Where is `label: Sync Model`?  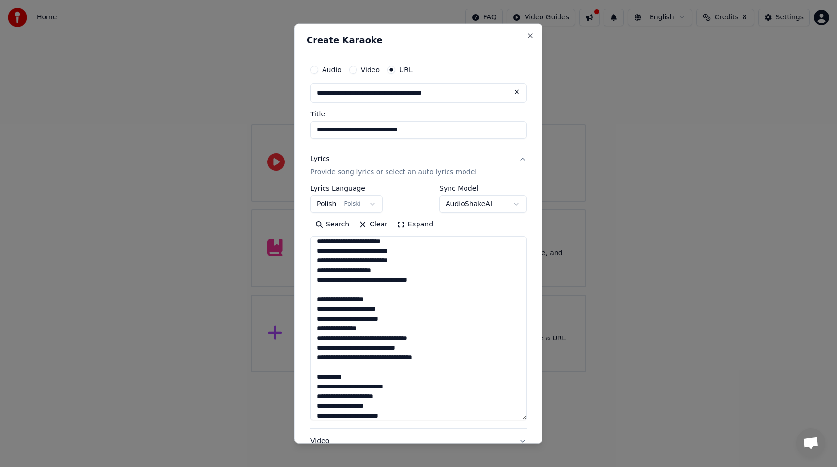
label: Sync Model is located at coordinates (483, 188).